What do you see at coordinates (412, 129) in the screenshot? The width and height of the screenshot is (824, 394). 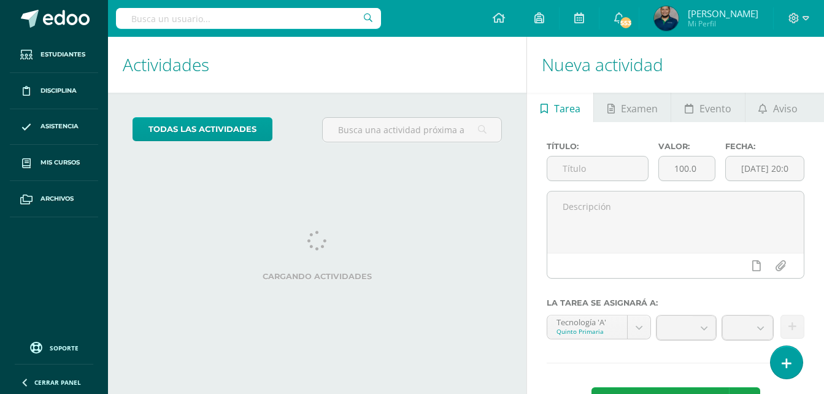 I see `input: Busca una actividad próxima aquí...` at bounding box center [412, 129].